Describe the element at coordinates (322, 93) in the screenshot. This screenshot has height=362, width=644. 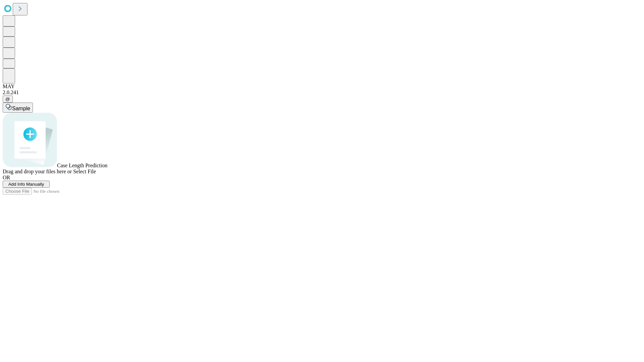
I see `div: 2.0.241` at that location.